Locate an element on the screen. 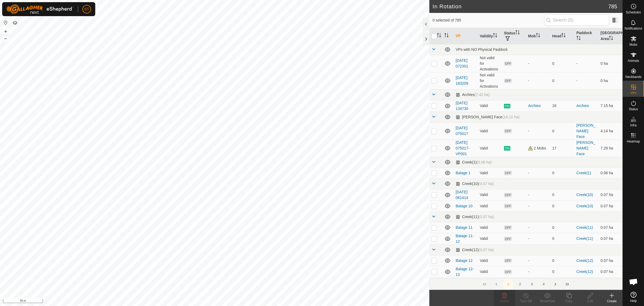  a: Archies is located at coordinates (583, 106).